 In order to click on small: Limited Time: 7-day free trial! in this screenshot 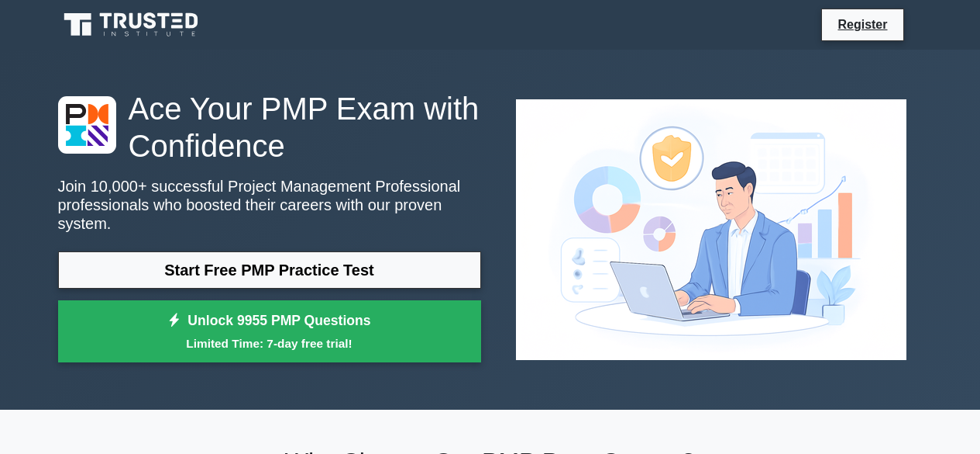, I will do `click(270, 343)`.